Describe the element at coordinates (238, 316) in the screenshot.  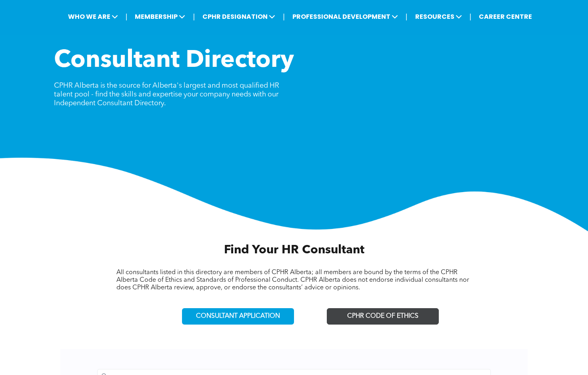
I see `a: CONSULTANT APPLICATION` at that location.